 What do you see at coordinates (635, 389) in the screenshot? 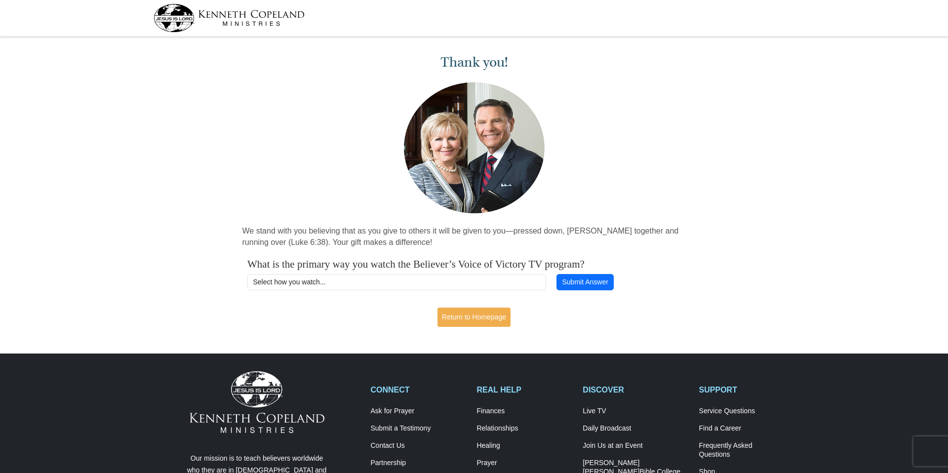
I see `h2: DISCOVER` at bounding box center [635, 389].